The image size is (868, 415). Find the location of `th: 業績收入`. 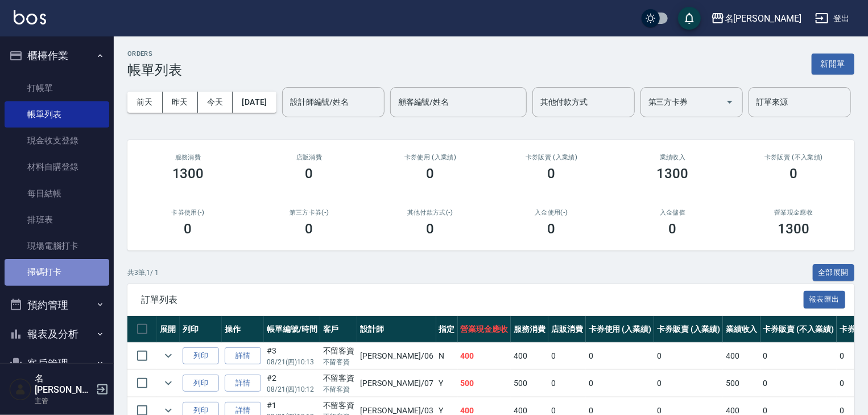

th: 業績收入 is located at coordinates (741, 329).